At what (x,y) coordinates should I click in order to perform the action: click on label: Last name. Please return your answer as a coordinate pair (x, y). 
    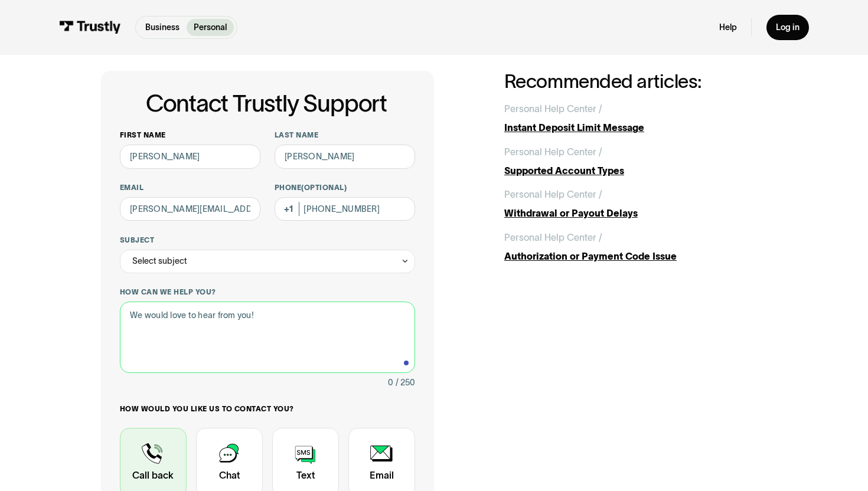
    Looking at the image, I should click on (344, 135).